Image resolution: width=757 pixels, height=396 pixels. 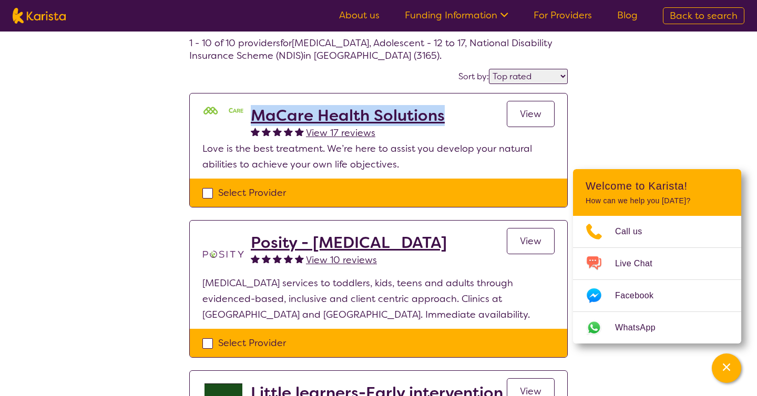 I want to click on a: View 17 reviews, so click(x=341, y=133).